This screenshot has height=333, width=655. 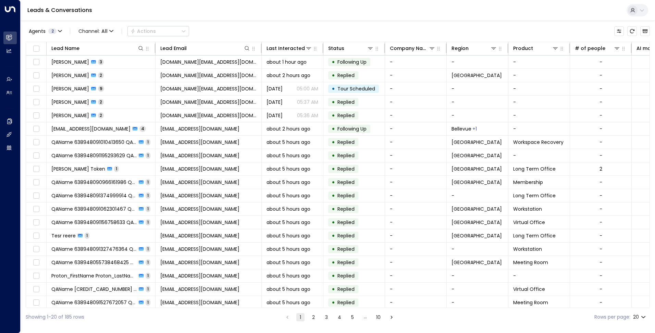 What do you see at coordinates (640, 317) in the screenshot?
I see `div: 20` at bounding box center [640, 317].